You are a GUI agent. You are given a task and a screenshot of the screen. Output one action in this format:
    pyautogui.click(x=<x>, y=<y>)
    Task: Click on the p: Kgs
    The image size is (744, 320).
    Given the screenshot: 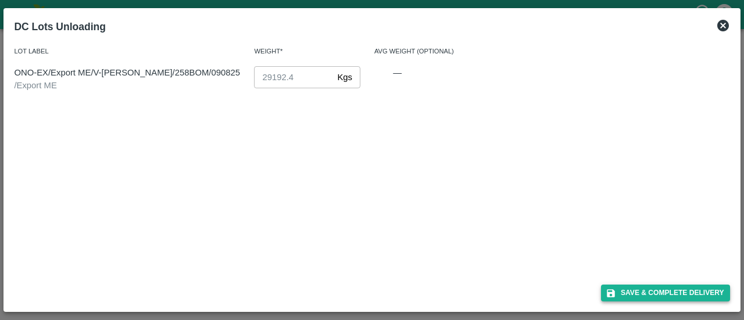 What is the action you would take?
    pyautogui.click(x=345, y=77)
    